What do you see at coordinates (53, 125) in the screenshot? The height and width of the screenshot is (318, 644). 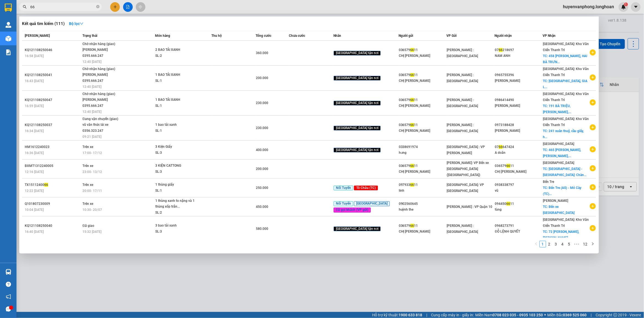 I see `div: KQ121108250037` at bounding box center [53, 125].